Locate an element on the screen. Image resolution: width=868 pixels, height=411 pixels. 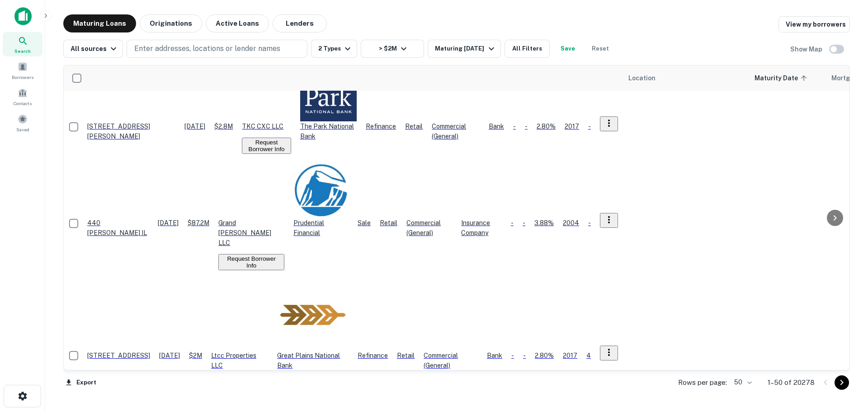
button: > $2M is located at coordinates (392, 49).